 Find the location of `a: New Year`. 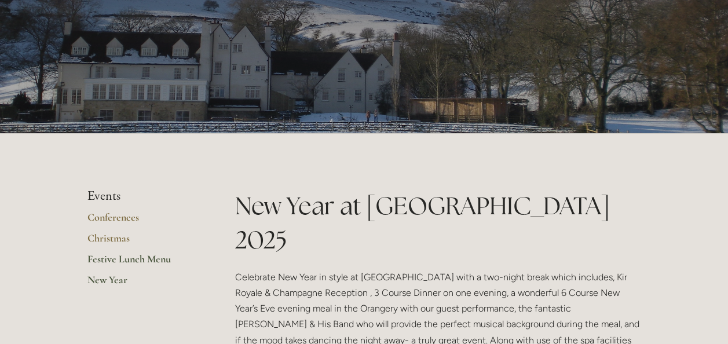

a: New Year is located at coordinates (143, 284).